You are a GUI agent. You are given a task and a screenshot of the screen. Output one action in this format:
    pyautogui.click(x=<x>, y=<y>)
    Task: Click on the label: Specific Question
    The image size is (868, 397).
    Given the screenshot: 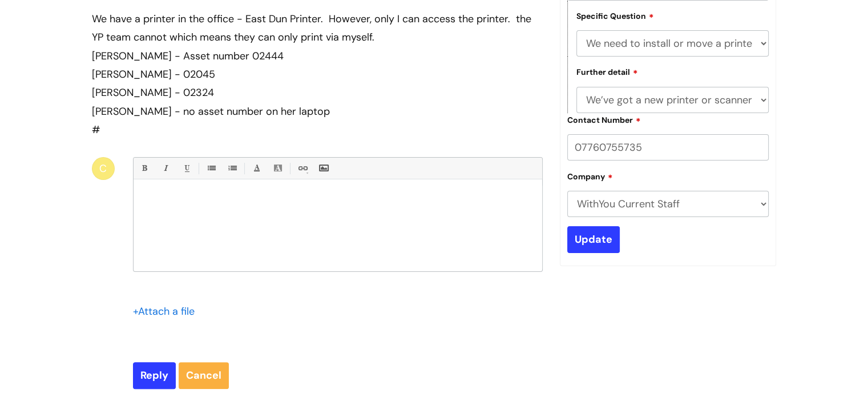 What is the action you would take?
    pyautogui.click(x=616, y=16)
    